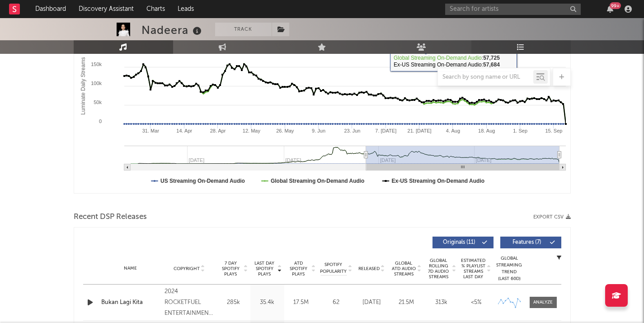  Describe the element at coordinates (369, 268) in the screenshot. I see `span: Released` at that location.